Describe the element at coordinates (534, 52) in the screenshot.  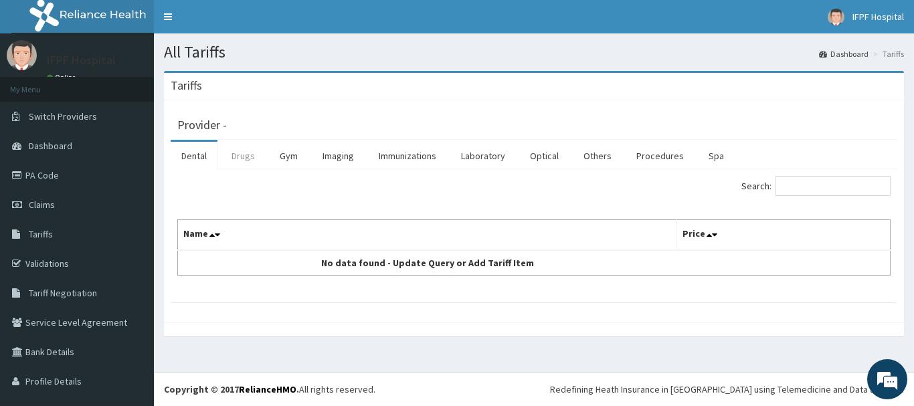
I see `h1: All Tariffs` at that location.